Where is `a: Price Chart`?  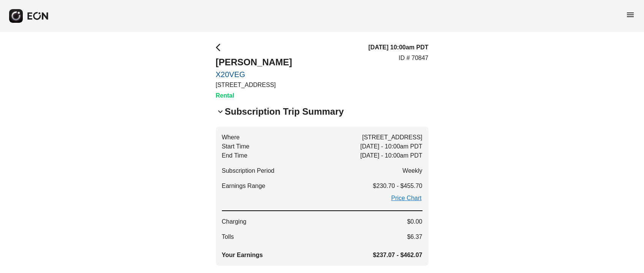
a: Price Chart is located at coordinates (406, 198).